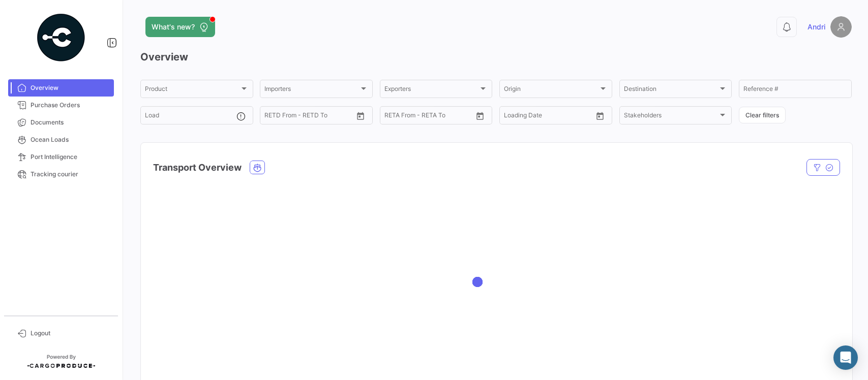  What do you see at coordinates (70, 174) in the screenshot?
I see `span: Tracking courier` at bounding box center [70, 174].